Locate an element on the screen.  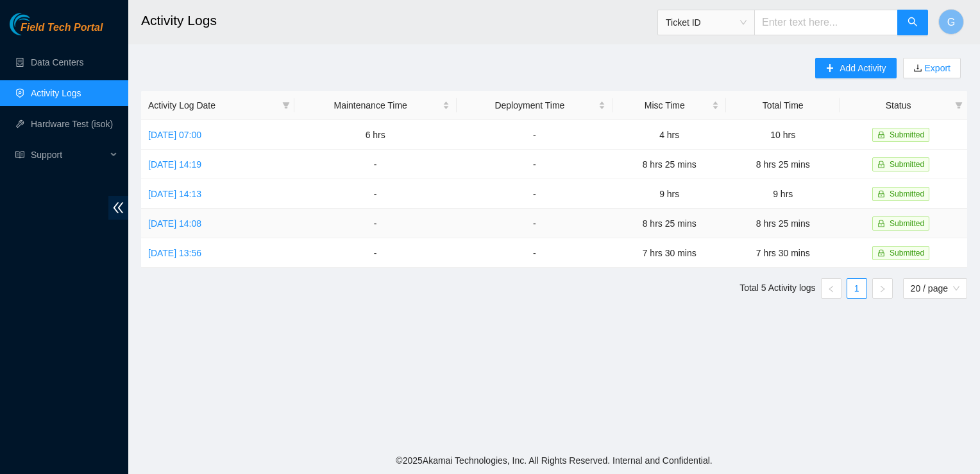
span: Field Tech Portal is located at coordinates (61, 28).